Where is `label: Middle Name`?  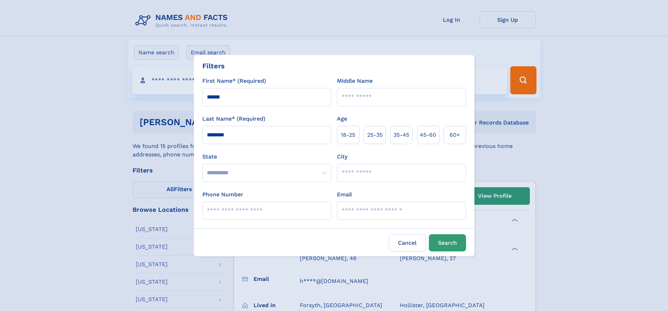 label: Middle Name is located at coordinates (355, 81).